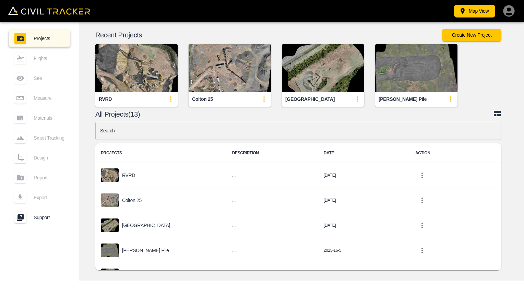  What do you see at coordinates (323, 68) in the screenshot?
I see `img: West Glacier` at bounding box center [323, 68].